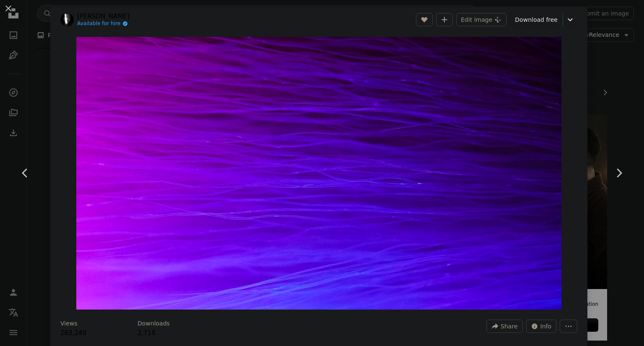 The image size is (644, 346). What do you see at coordinates (154, 323) in the screenshot?
I see `h3: Downloads` at bounding box center [154, 323].